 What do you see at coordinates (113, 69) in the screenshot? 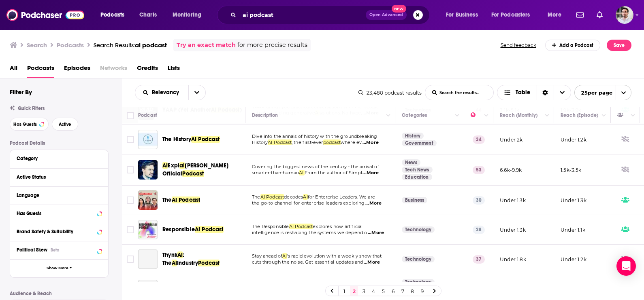
I see `span: Networks` at bounding box center [113, 69].